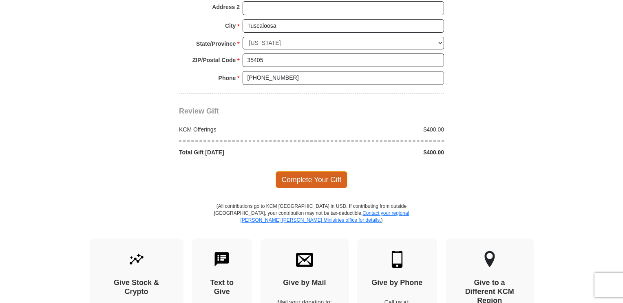 This screenshot has width=623, height=303. I want to click on span: Review Gift, so click(199, 111).